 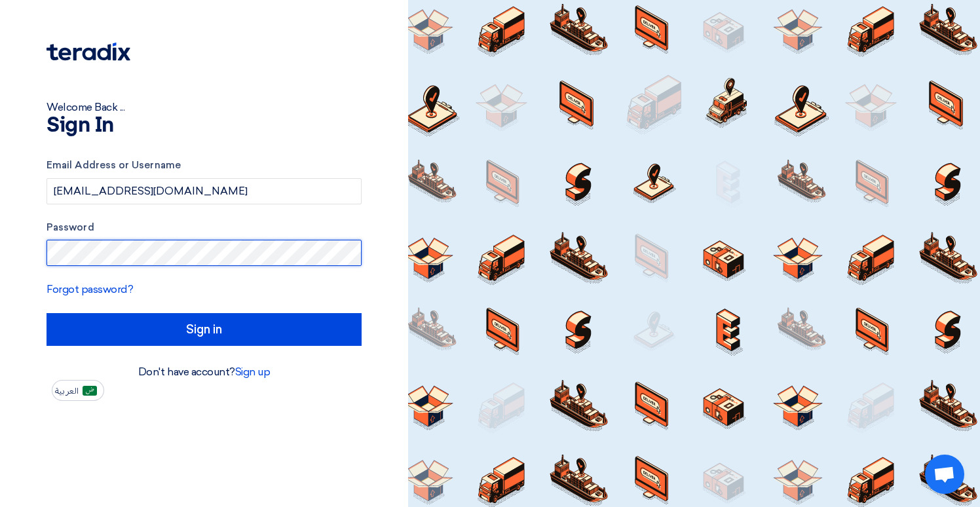 What do you see at coordinates (78, 391) in the screenshot?
I see `button: العربية` at bounding box center [78, 391].